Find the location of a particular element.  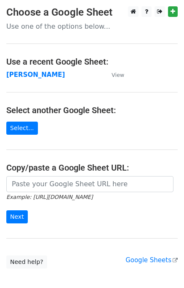

a: Google Sheets is located at coordinates (152, 260).